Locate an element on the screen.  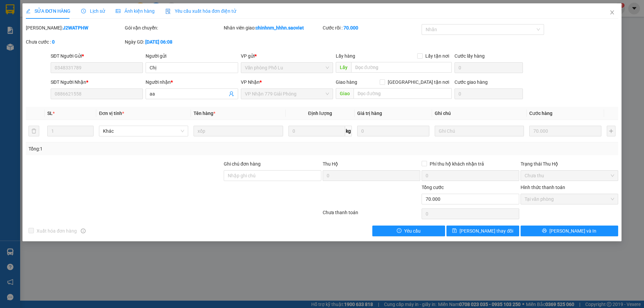
div: Người gửi is located at coordinates (192, 56).